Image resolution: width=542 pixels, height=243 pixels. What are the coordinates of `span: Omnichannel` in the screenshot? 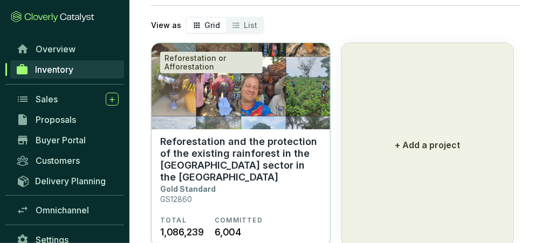 It's located at (62, 210).